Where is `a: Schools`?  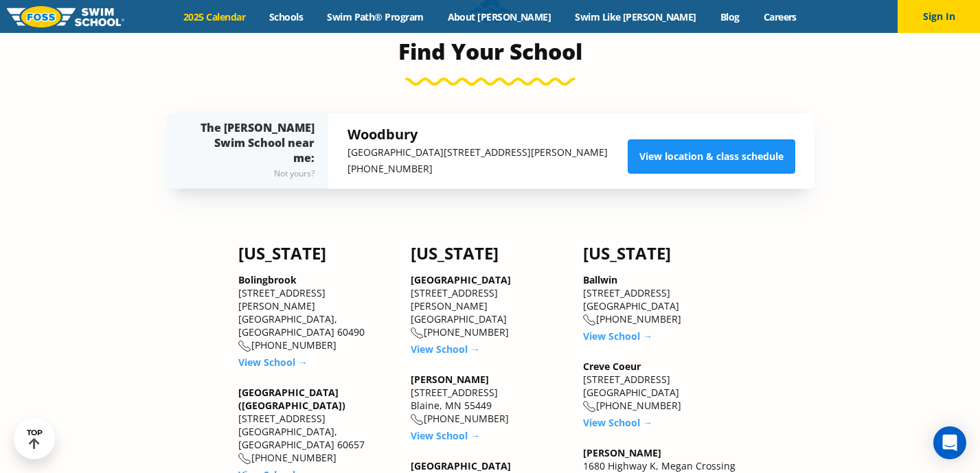 a: Schools is located at coordinates (286, 17).